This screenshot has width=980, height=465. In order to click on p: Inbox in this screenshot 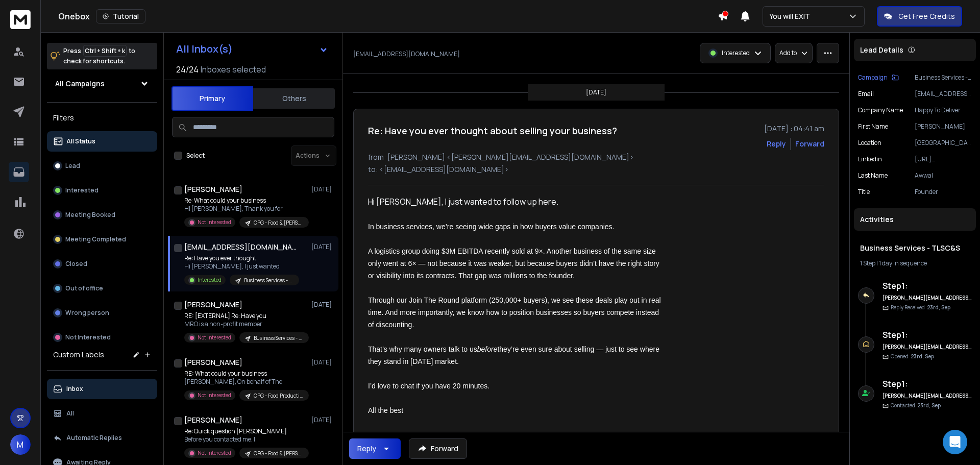, I will do `click(75, 389)`.